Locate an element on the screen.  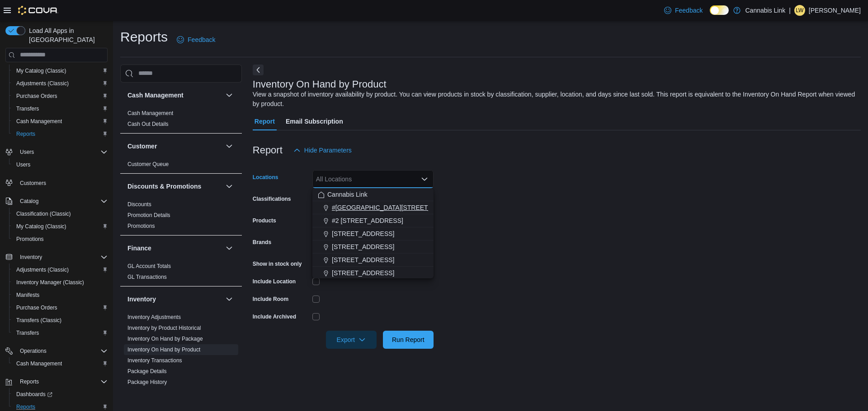
button: Finance is located at coordinates (229, 248).